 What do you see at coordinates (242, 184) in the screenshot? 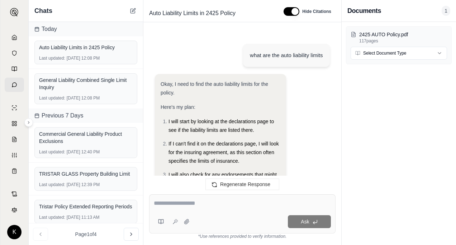
I see `button: Regenerate Response` at bounding box center [242, 184].